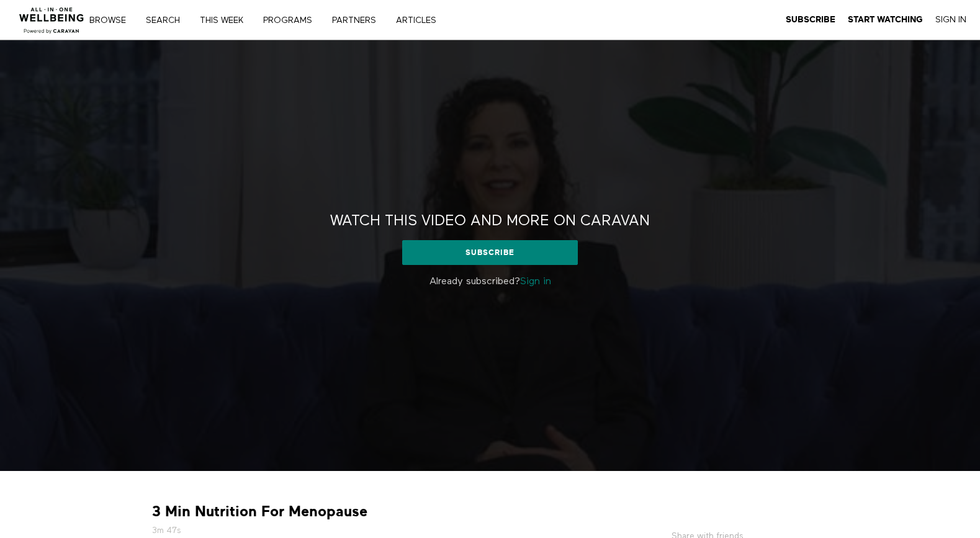 Image resolution: width=980 pixels, height=538 pixels. Describe the element at coordinates (885, 19) in the screenshot. I see `strong: Start Watching` at that location.